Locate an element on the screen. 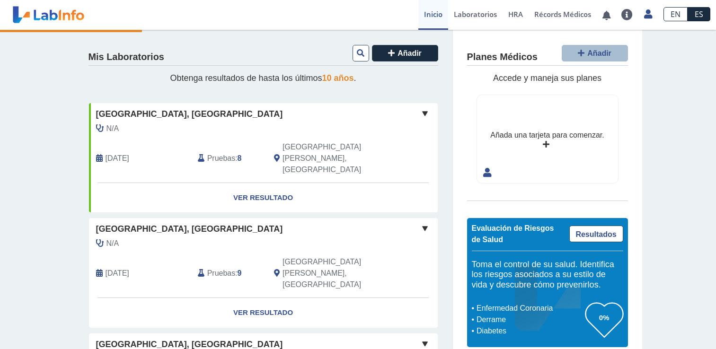 Image resolution: width=716 pixels, height=349 pixels. li: Derrame is located at coordinates (530, 320).